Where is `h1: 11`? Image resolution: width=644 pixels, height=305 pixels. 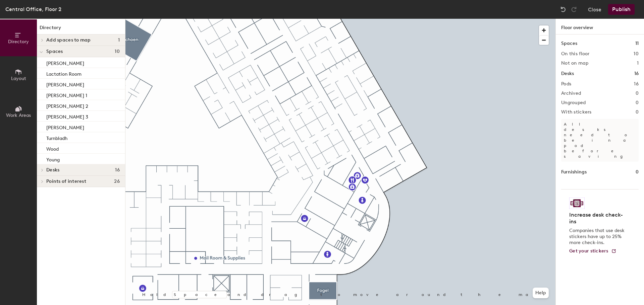 h1: 11 is located at coordinates (637, 44).